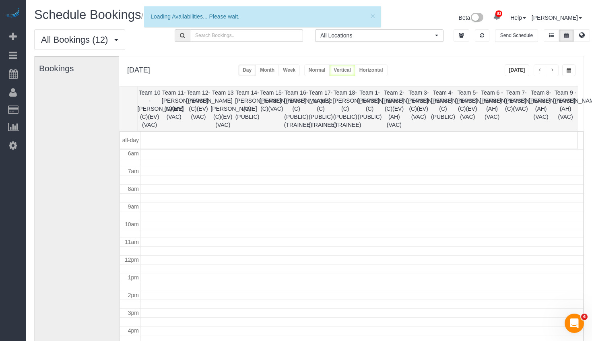  I want to click on span: 83, so click(498, 14).